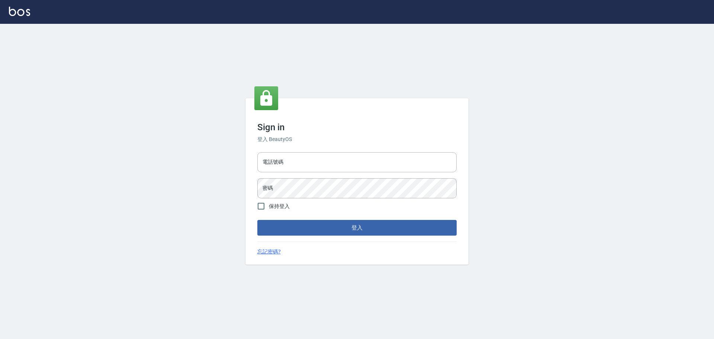  Describe the element at coordinates (357, 127) in the screenshot. I see `h3: Sign in` at that location.